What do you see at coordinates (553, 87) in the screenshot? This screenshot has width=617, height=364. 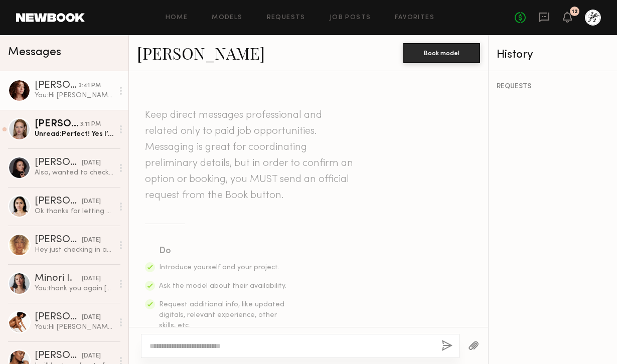 I see `div: REQUESTS` at bounding box center [553, 87].